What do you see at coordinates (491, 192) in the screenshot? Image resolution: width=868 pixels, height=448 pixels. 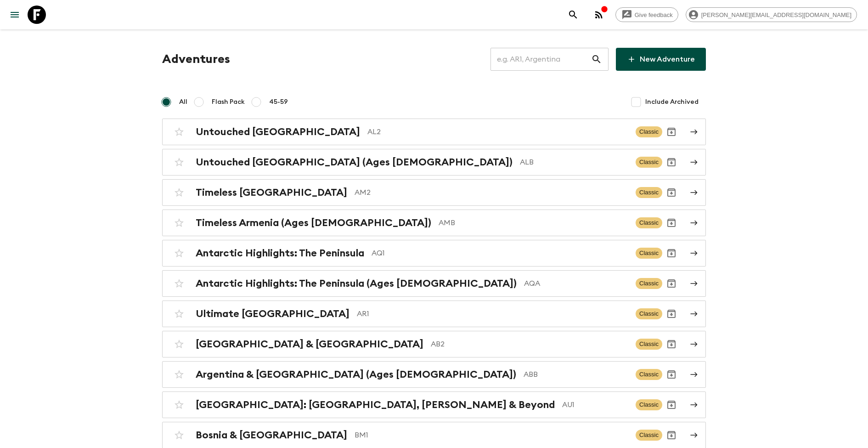 I see `p: AM2` at bounding box center [491, 192].